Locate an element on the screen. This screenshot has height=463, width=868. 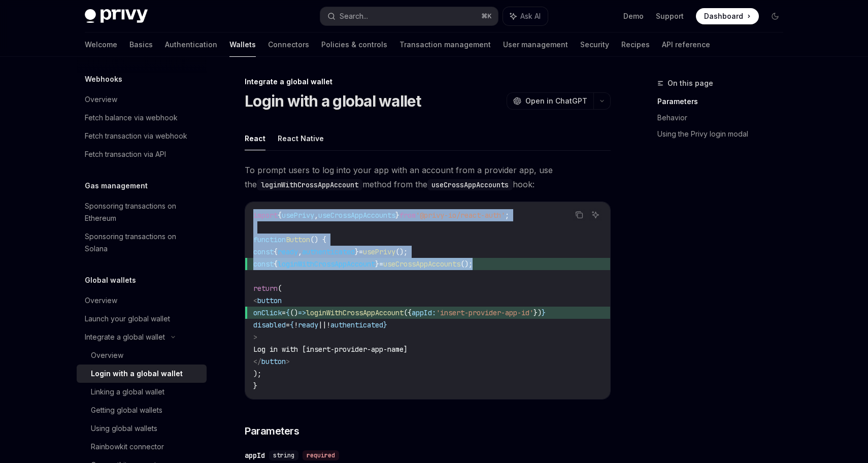
a: User management is located at coordinates (536, 45).